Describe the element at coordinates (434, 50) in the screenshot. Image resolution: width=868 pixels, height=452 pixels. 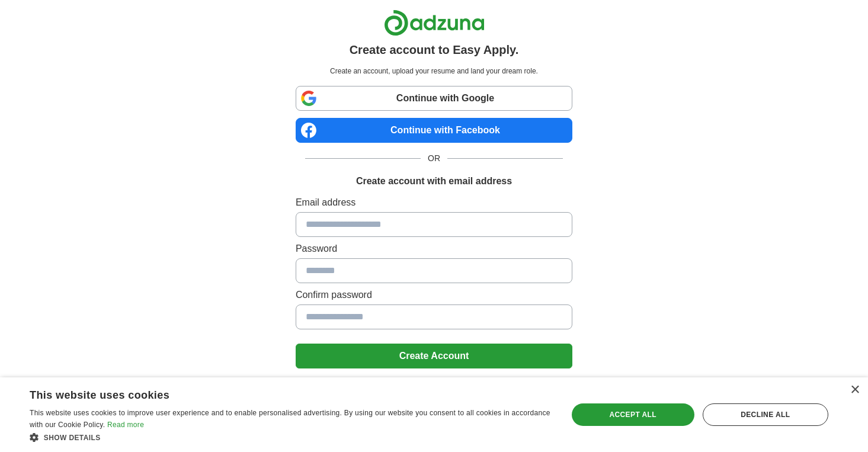
I see `h1: Create account to Easy Apply.` at that location.